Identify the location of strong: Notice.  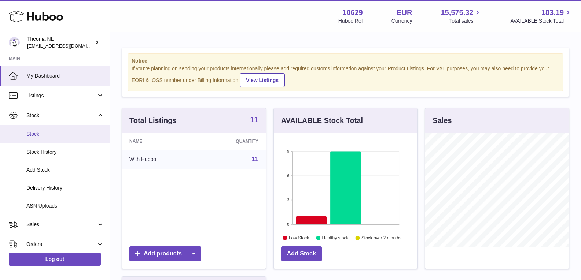
(345, 61).